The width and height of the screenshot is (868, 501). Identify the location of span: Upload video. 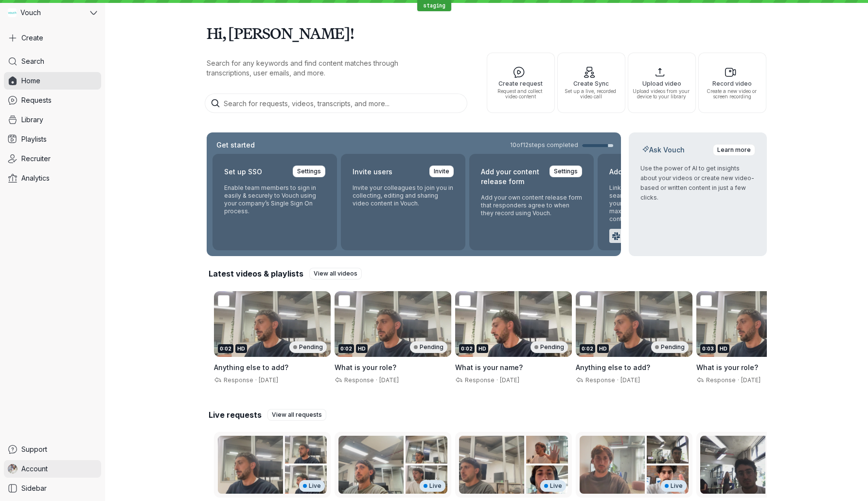
(662, 83).